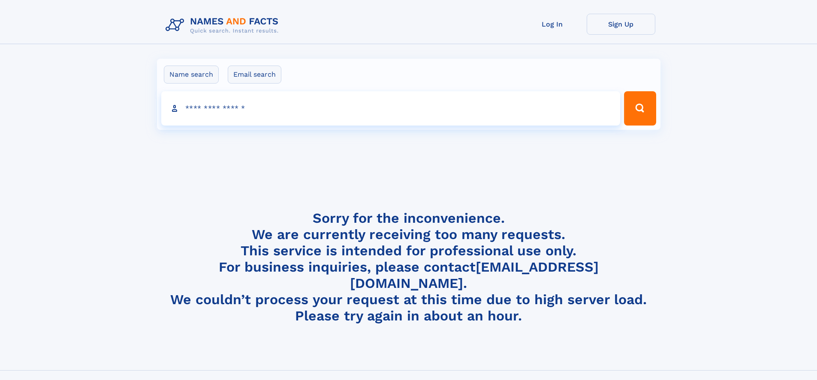 This screenshot has height=380, width=817. What do you see at coordinates (409, 267) in the screenshot?
I see `h4: Sorry for the inconvenience. We are currently receiving too many requests. This service is intend...` at bounding box center [409, 267].